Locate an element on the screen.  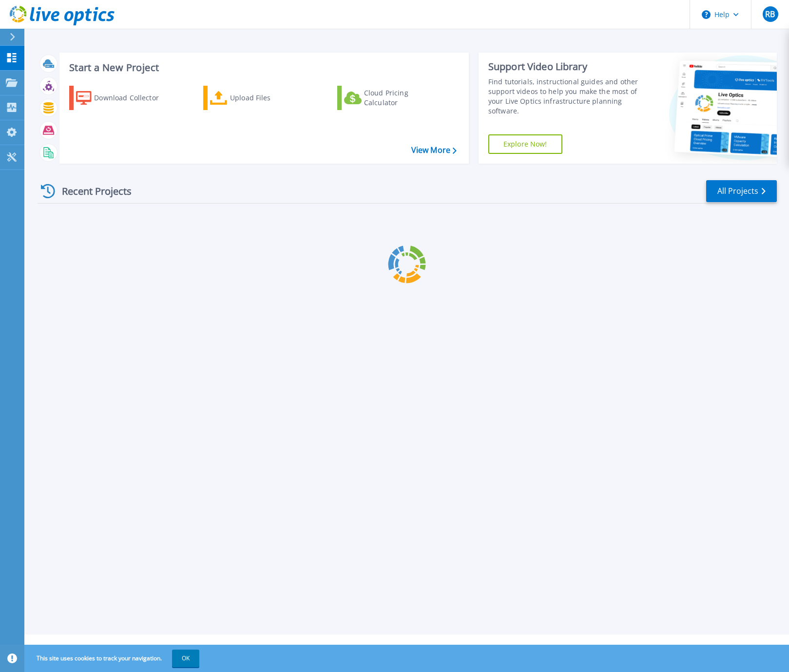
a: Download Collector is located at coordinates (123, 98).